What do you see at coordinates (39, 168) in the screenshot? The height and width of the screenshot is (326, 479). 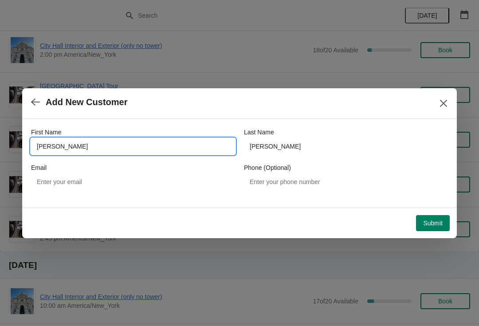 I see `label: Email` at bounding box center [39, 168].